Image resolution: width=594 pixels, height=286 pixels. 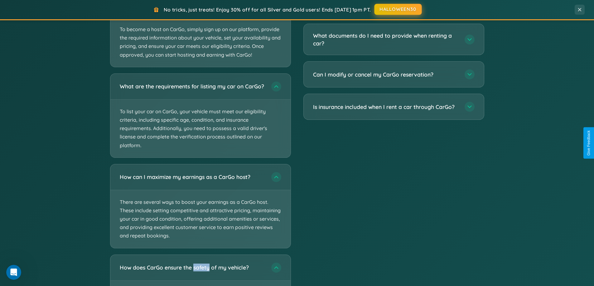 What do you see at coordinates (192, 268) in the screenshot?
I see `h3: How does CarGo ensure the safety of my vehicle?` at bounding box center [192, 268].